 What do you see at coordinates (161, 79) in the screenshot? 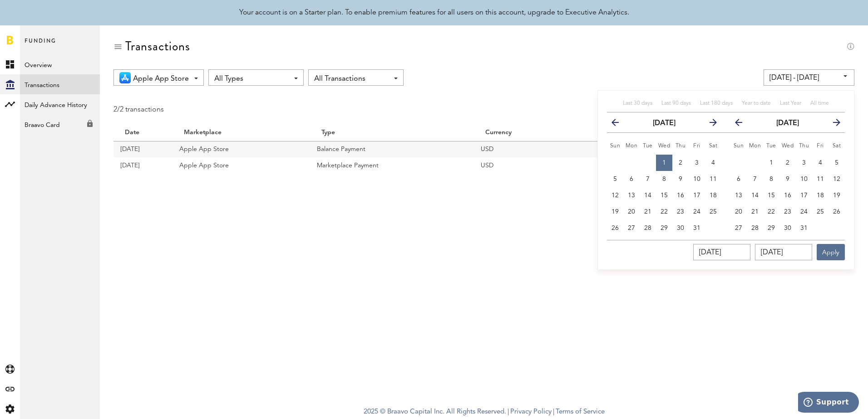
I see `span: Apple App Store` at bounding box center [161, 79].